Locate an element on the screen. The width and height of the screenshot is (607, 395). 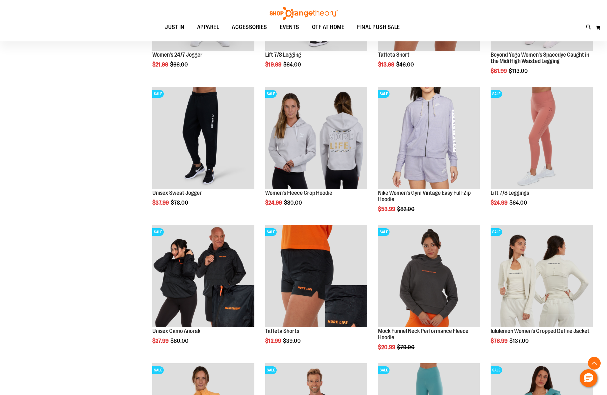
a: OTF AT HOME is located at coordinates (328, 27).